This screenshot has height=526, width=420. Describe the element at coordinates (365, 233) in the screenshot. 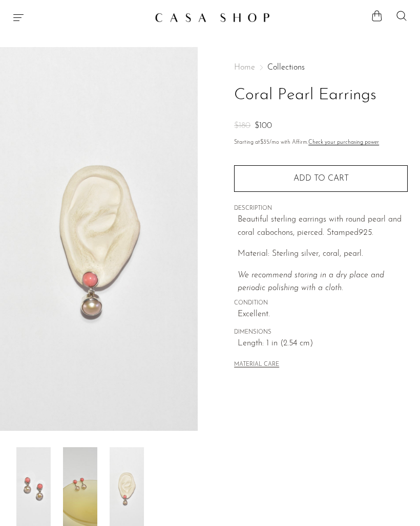

I see `em: 925.` at that location.